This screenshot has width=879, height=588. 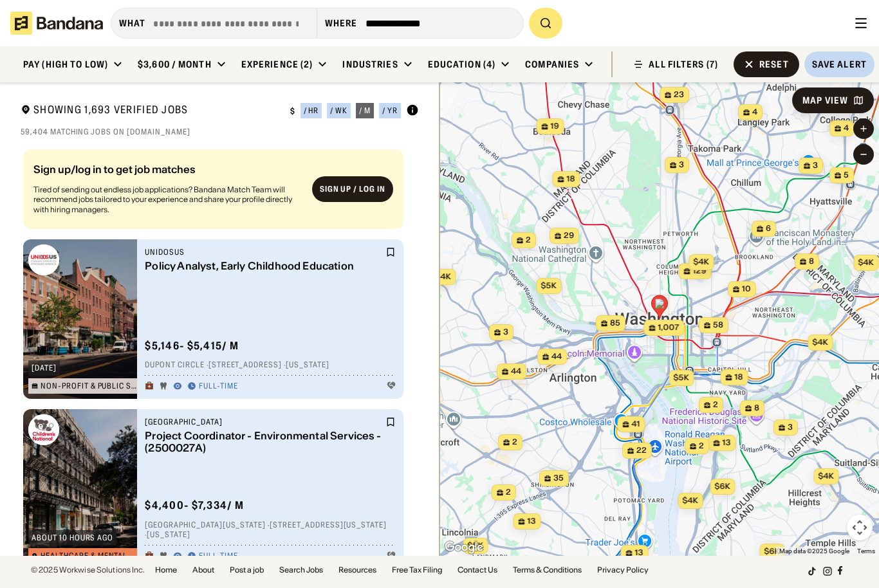 I want to click on span: 29, so click(x=569, y=235).